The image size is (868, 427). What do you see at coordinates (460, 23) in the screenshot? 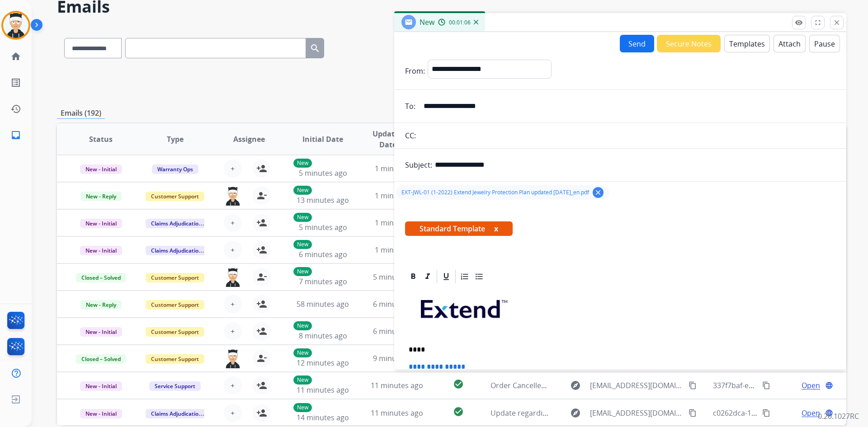
I see `span: 00:01:06` at bounding box center [460, 23].